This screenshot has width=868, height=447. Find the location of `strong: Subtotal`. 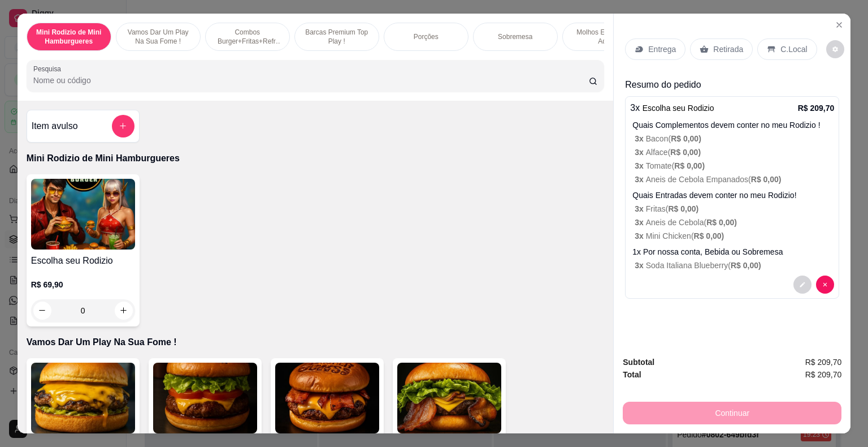

strong: Subtotal is located at coordinates (639, 362).